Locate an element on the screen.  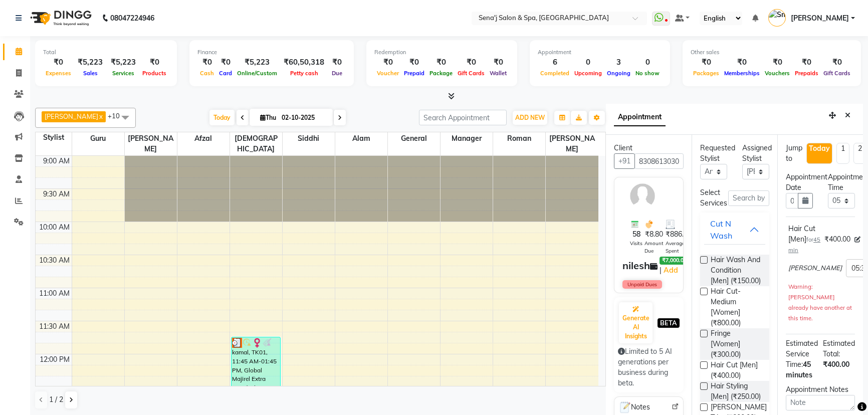
div: ₹60,50,318 is located at coordinates (303, 62).